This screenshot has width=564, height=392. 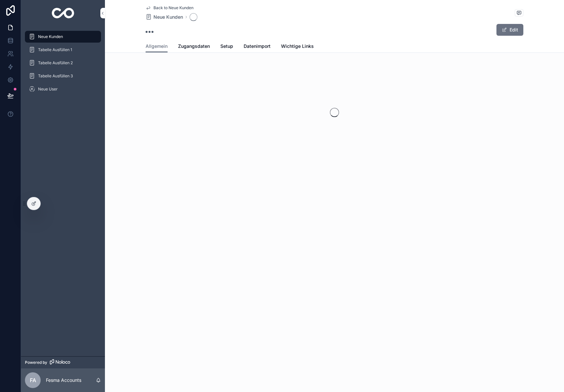 I want to click on span: Tabelle Ausfüllen 2, so click(x=55, y=63).